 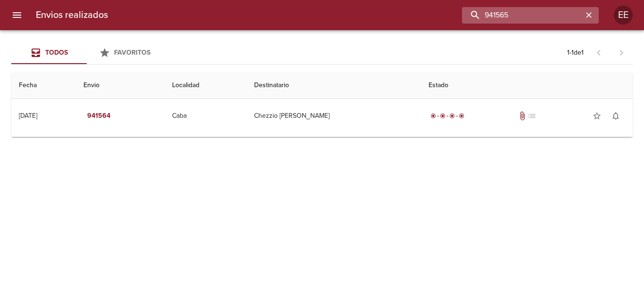 I want to click on div: Tabs Envios, so click(x=87, y=53).